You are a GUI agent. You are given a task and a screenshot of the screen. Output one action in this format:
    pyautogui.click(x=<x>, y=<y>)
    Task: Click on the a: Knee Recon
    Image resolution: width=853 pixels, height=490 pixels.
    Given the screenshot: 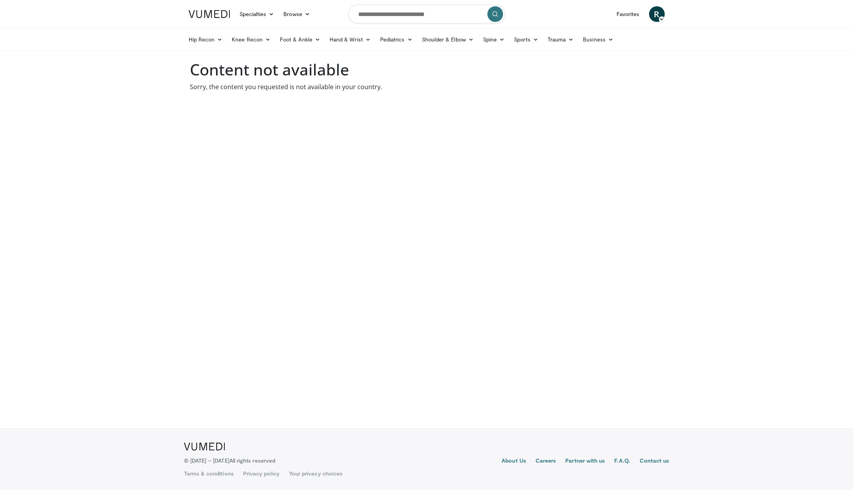 What is the action you would take?
    pyautogui.click(x=251, y=40)
    